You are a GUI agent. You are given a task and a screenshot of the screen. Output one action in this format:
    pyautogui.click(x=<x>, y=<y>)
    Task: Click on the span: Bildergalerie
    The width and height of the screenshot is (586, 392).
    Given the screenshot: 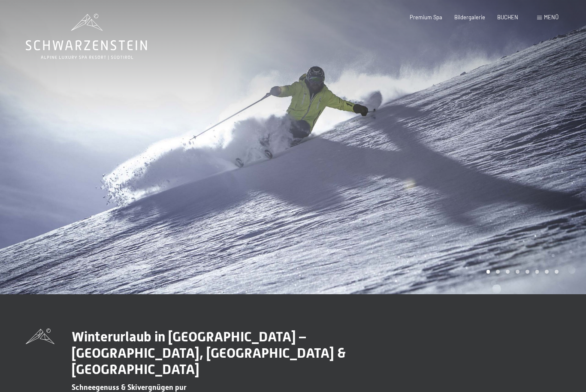 What is the action you would take?
    pyautogui.click(x=470, y=17)
    